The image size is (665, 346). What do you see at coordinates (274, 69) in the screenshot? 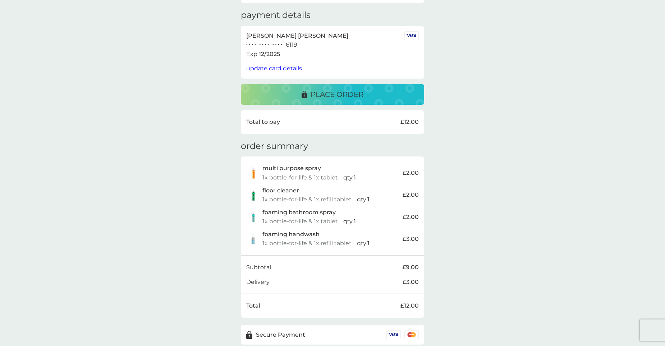
I see `button: update card details` at bounding box center [274, 69].